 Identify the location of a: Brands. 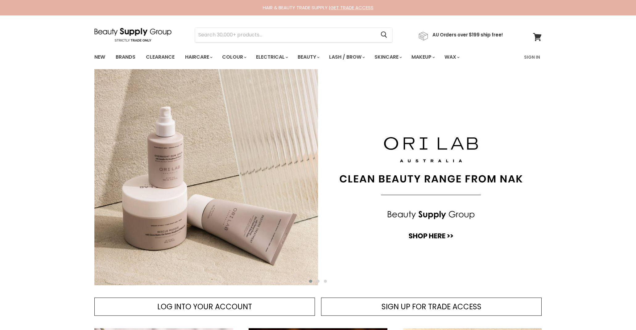
(125, 57).